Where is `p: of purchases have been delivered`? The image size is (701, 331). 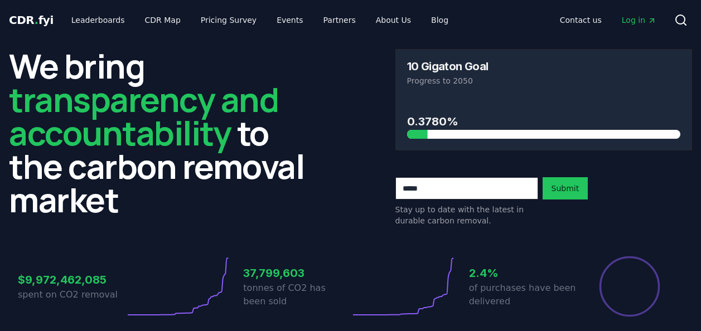
p: of purchases have been delivered is located at coordinates (523, 295).